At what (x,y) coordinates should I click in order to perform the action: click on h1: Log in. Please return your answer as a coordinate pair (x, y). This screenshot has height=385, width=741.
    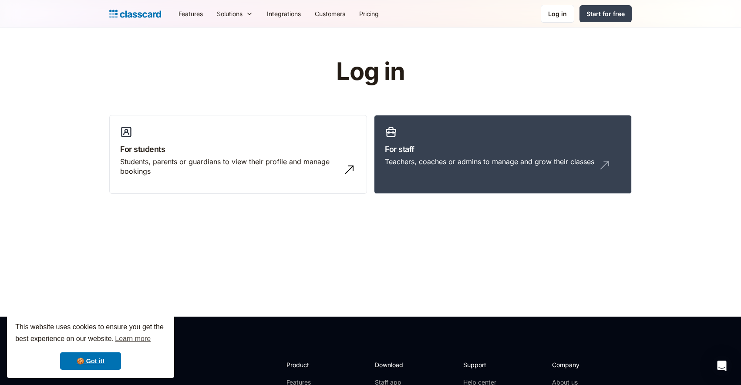
    Looking at the image, I should click on (371, 72).